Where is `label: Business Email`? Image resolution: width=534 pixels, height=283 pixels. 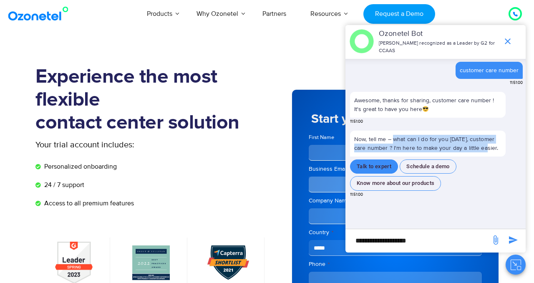
label: Business Email is located at coordinates (395, 169).